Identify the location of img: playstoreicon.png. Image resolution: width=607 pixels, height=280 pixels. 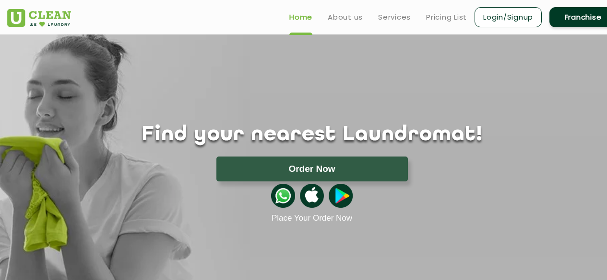
(340, 196).